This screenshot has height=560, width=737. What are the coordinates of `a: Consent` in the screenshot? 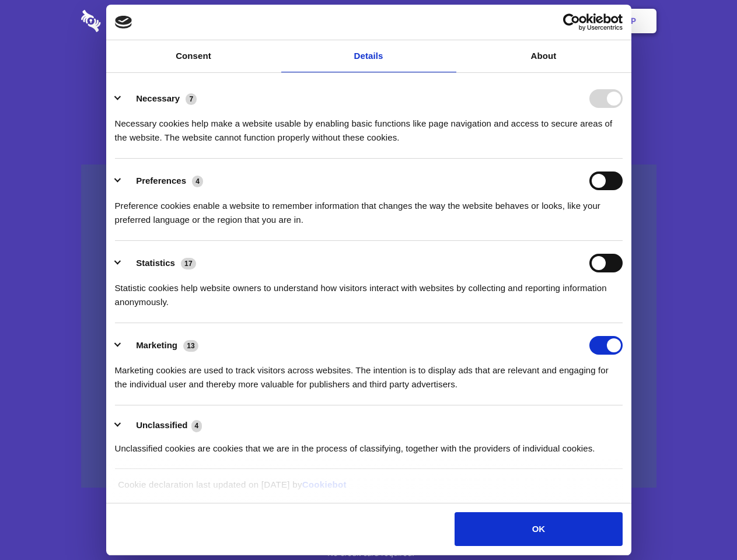 It's located at (193, 56).